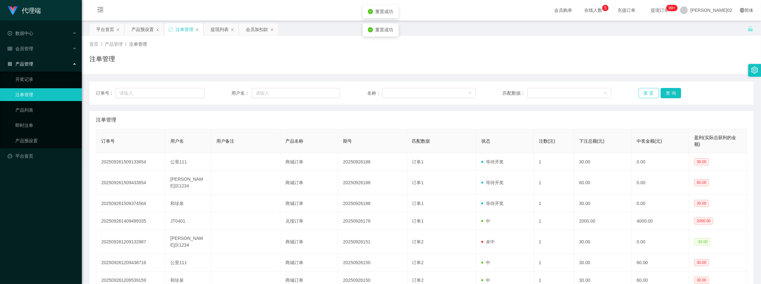 The image size is (761, 284). Describe the element at coordinates (188, 203) in the screenshot. I see `td: 和珍泉` at that location.